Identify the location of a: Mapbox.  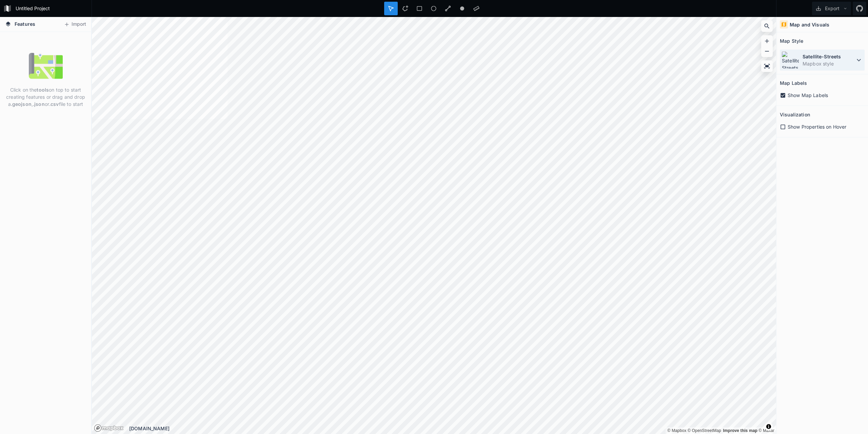
(677, 431).